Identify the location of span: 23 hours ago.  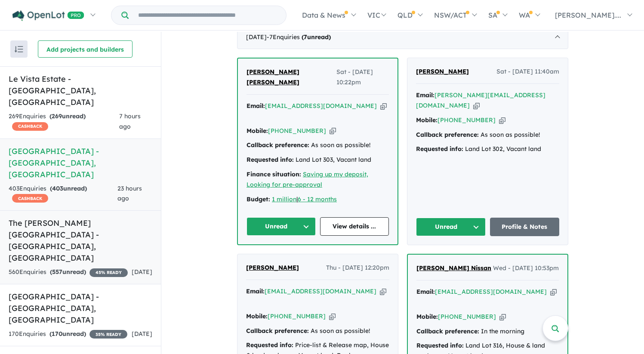
(129, 194).